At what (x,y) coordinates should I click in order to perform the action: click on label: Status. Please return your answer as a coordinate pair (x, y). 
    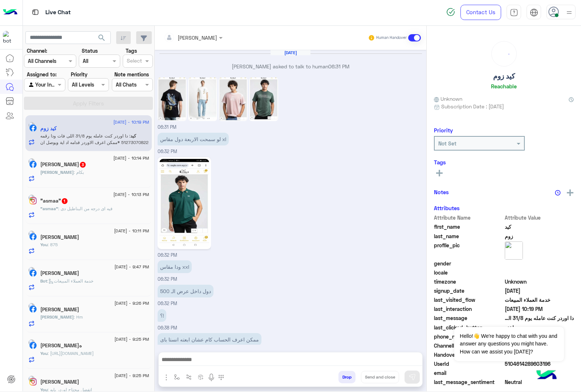
    Looking at the image, I should click on (90, 50).